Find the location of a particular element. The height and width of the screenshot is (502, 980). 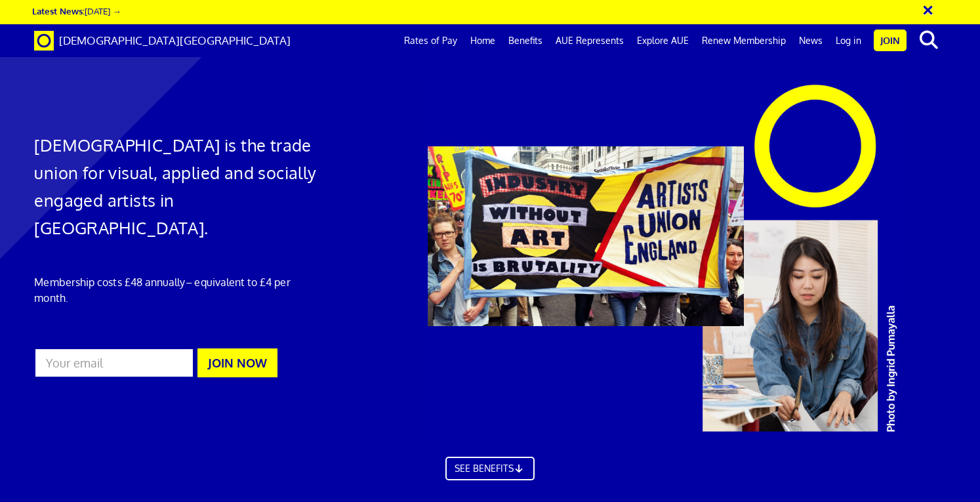

a: Join is located at coordinates (890, 40).